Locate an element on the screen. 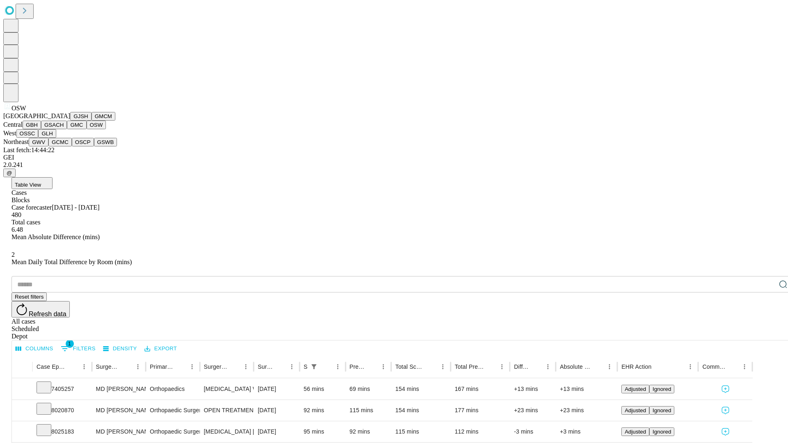 The width and height of the screenshot is (788, 443). span: Central is located at coordinates (13, 124).